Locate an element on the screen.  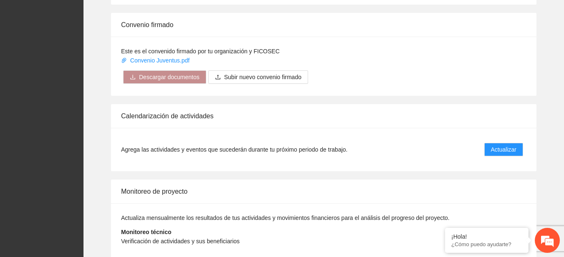
div: Chatee con nosotros ahora is located at coordinates (92, 48).